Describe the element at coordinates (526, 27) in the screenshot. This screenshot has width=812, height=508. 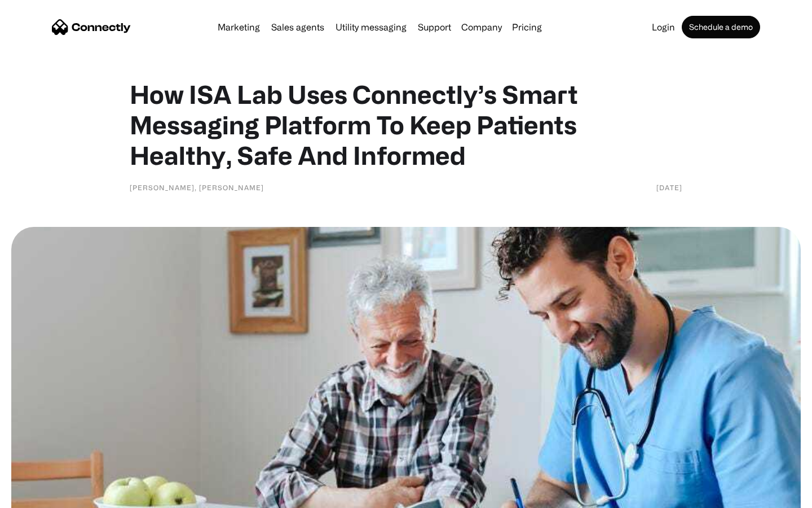
I see `a: Pricing` at that location.